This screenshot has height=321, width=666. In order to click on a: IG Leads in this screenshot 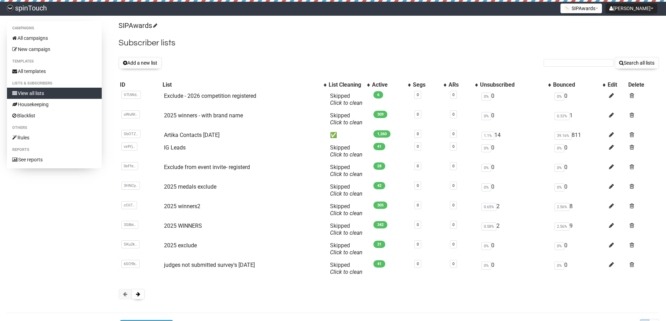, I will do `click(175, 148)`.